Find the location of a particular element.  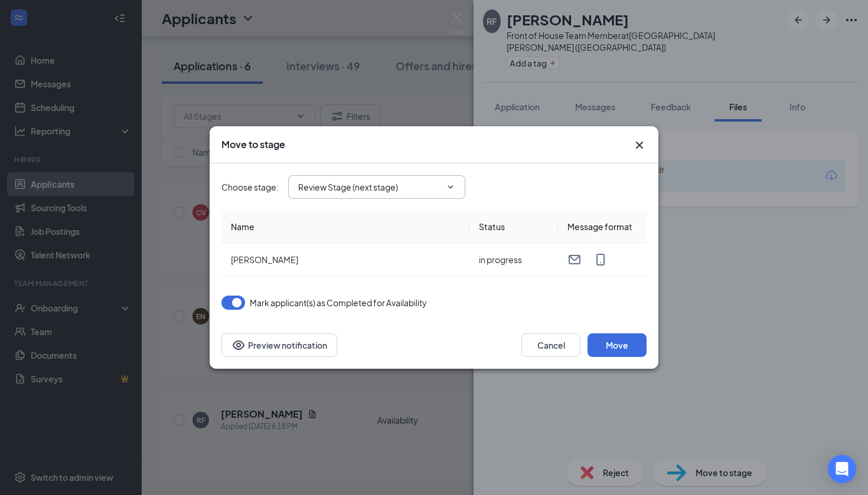

button: Cancel is located at coordinates (551, 345).